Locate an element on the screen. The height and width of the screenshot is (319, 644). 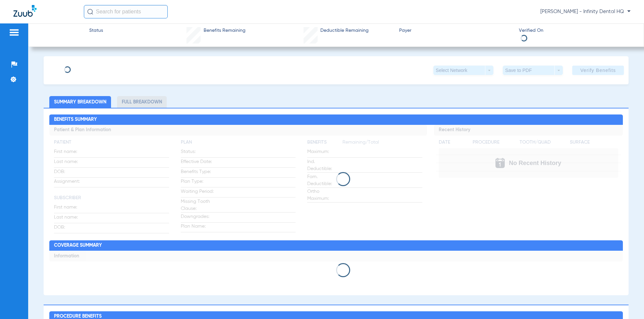
img: Search Icon is located at coordinates (91, 12).